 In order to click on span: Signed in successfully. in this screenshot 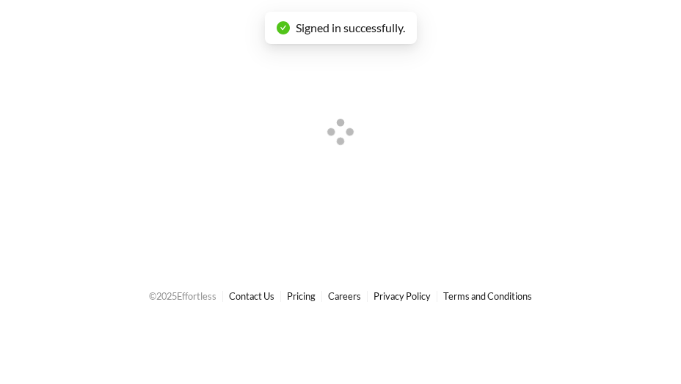, I will do `click(350, 27)`.